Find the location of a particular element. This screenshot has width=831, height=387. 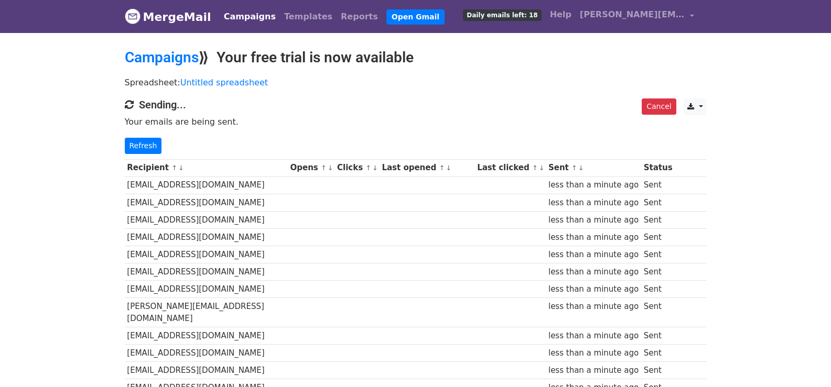

a: Reports is located at coordinates (359, 17).